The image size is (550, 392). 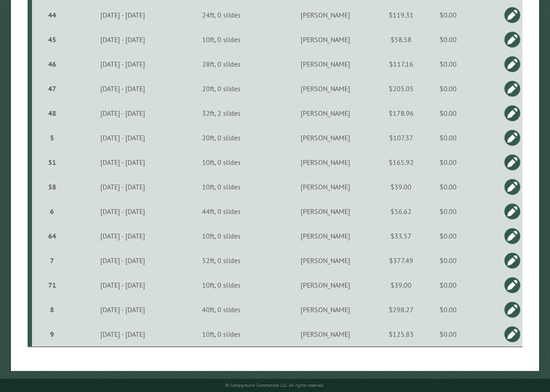 I want to click on div: 46, so click(x=52, y=64).